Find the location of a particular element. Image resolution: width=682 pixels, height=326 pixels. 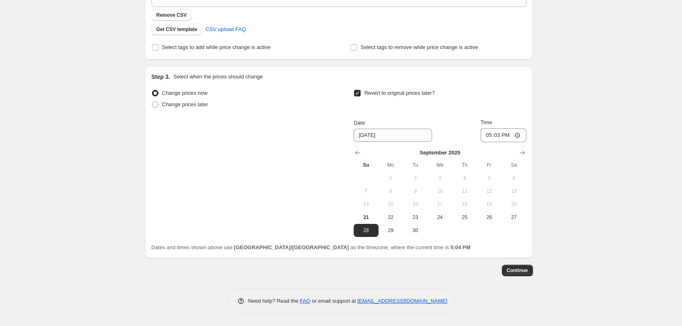

button: Thursday September 25 2025 is located at coordinates (464, 217).